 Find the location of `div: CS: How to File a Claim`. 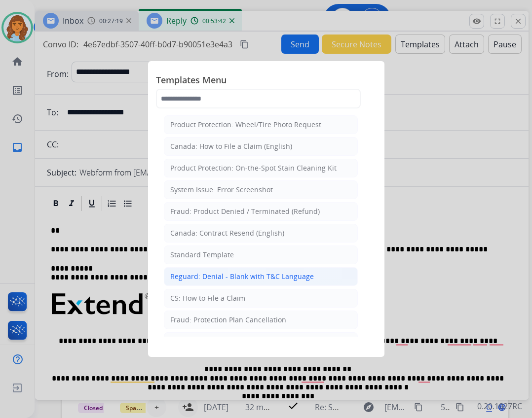

div: CS: How to File a Claim is located at coordinates (208, 299).